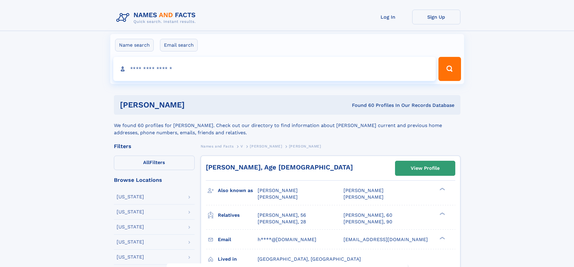 The width and height of the screenshot is (574, 267). What do you see at coordinates (146, 162) in the screenshot?
I see `span: All` at bounding box center [146, 162].